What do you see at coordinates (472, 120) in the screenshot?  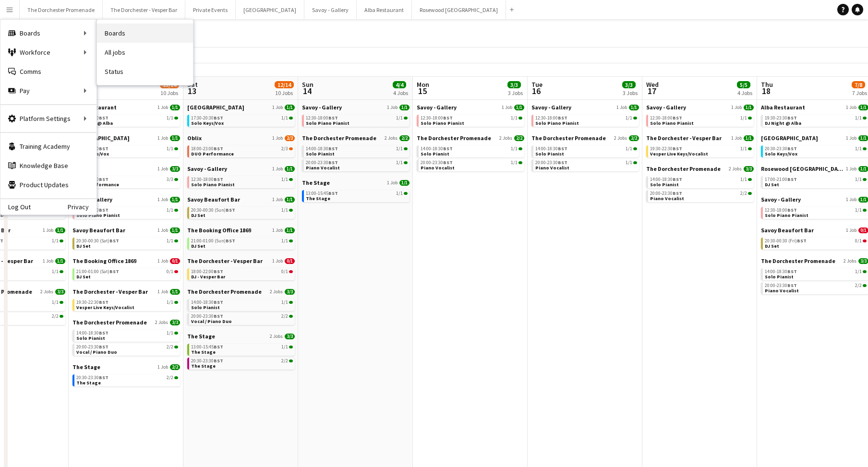 I see `a: 12:30-18:00BST1/1Solo Piano Pianist` at bounding box center [472, 120].